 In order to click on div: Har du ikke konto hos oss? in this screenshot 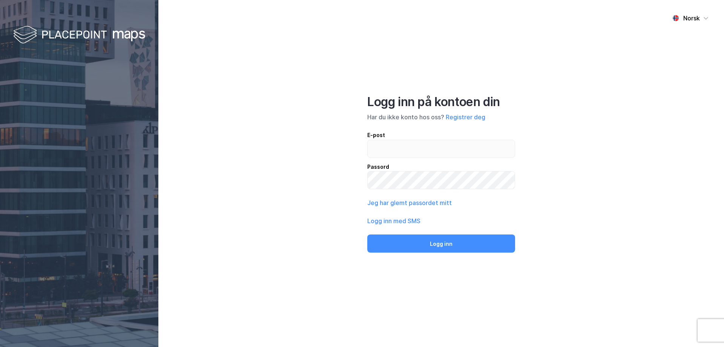, I will do `click(441, 117)`.